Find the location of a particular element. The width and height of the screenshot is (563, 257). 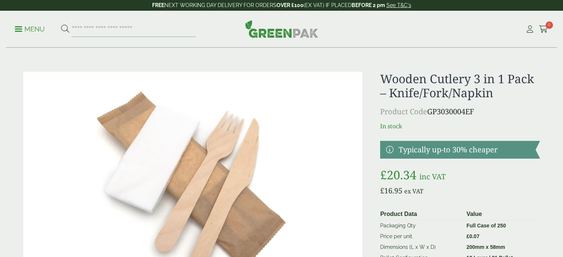

strong: OVER £100 is located at coordinates (290, 5).